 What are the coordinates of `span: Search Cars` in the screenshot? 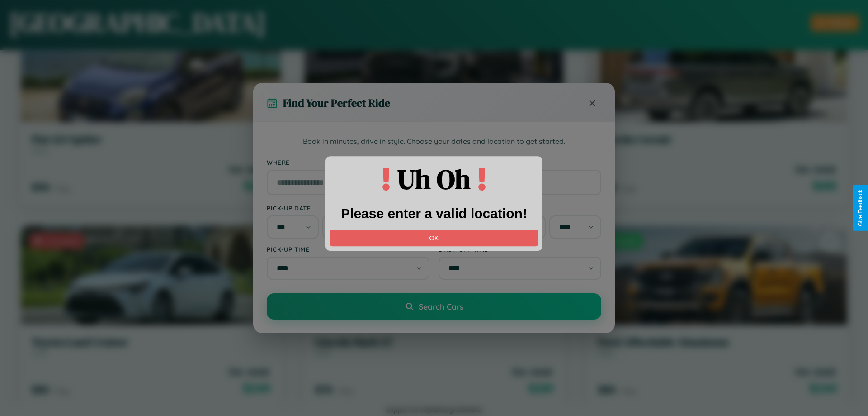 It's located at (441, 307).